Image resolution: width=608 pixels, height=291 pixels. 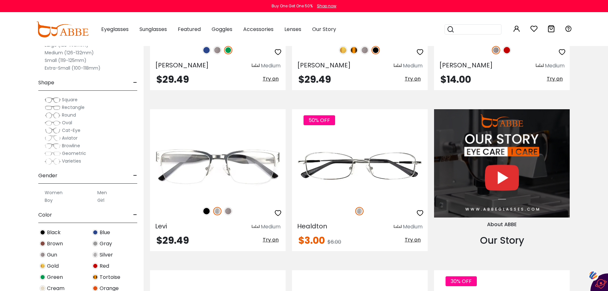 What do you see at coordinates (106, 255) in the screenshot?
I see `span: Silver` at bounding box center [106, 255].